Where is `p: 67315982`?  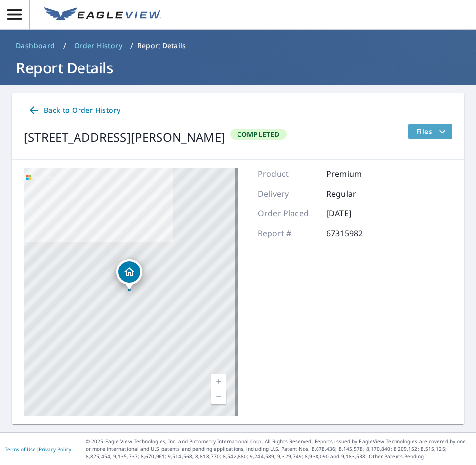 p: 67315982 is located at coordinates (356, 233).